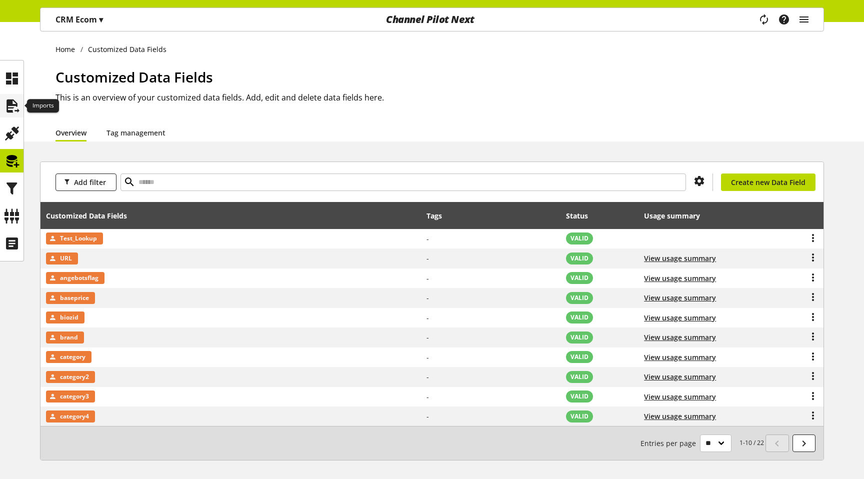  I want to click on span: category3, so click(75, 397).